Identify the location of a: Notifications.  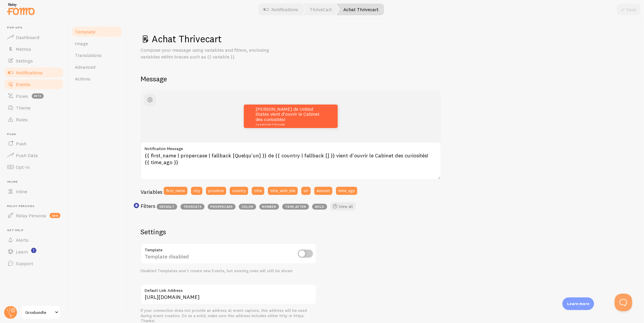
(34, 73).